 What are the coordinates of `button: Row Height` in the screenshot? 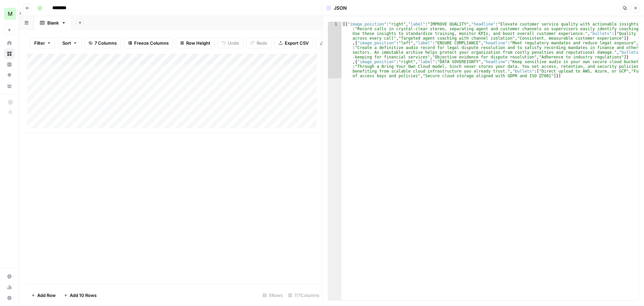 It's located at (195, 43).